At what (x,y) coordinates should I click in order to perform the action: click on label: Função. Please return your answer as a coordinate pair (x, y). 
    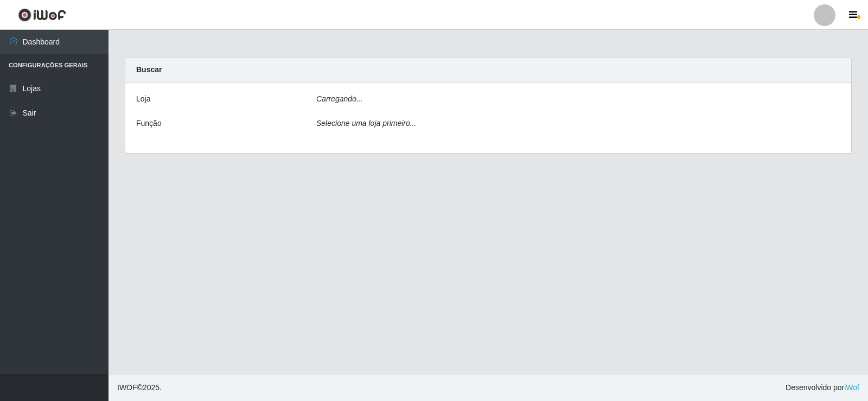
    Looking at the image, I should click on (149, 123).